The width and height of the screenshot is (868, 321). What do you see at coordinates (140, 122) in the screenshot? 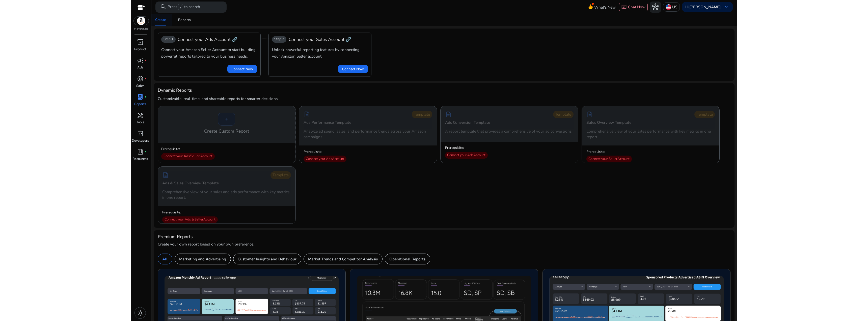
I see `p: Tools` at bounding box center [140, 122].